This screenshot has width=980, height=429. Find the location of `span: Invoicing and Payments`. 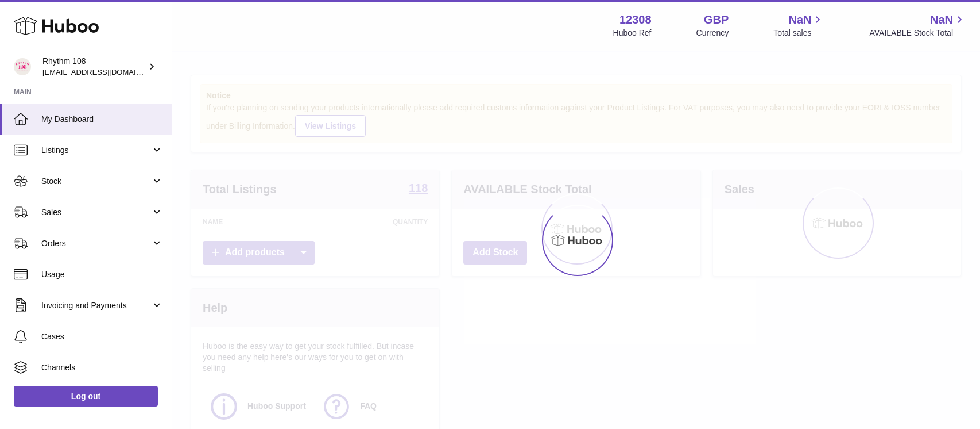

span: Invoicing and Payments is located at coordinates (96, 305).